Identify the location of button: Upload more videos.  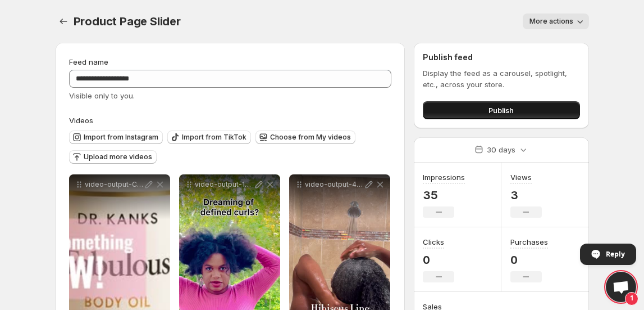
(113, 157).